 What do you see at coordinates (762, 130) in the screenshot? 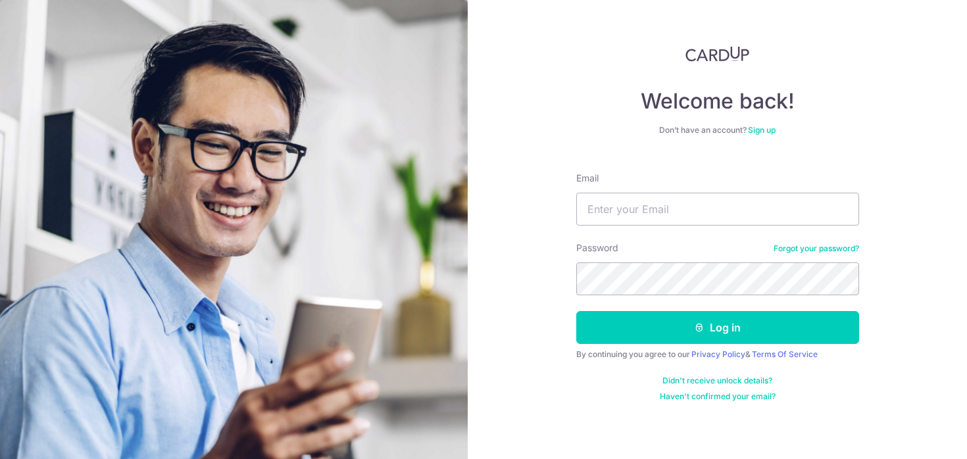
I see `a: Sign up` at bounding box center [762, 130].